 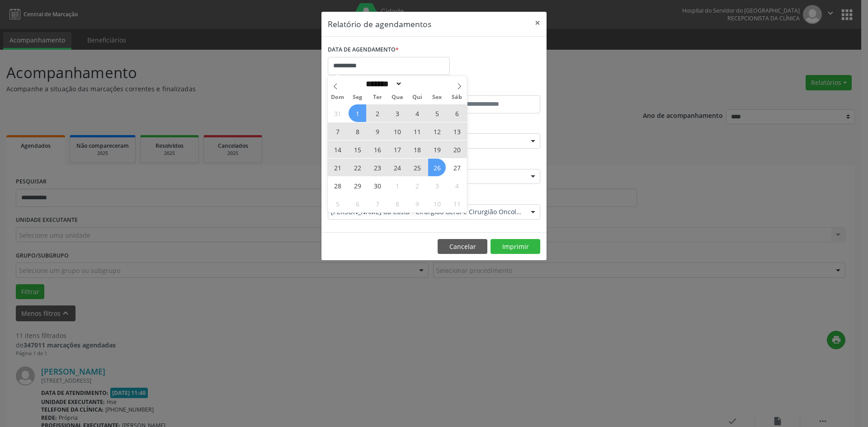 What do you see at coordinates (397, 149) in the screenshot?
I see `span: Setembro 17, 2025` at bounding box center [397, 149].